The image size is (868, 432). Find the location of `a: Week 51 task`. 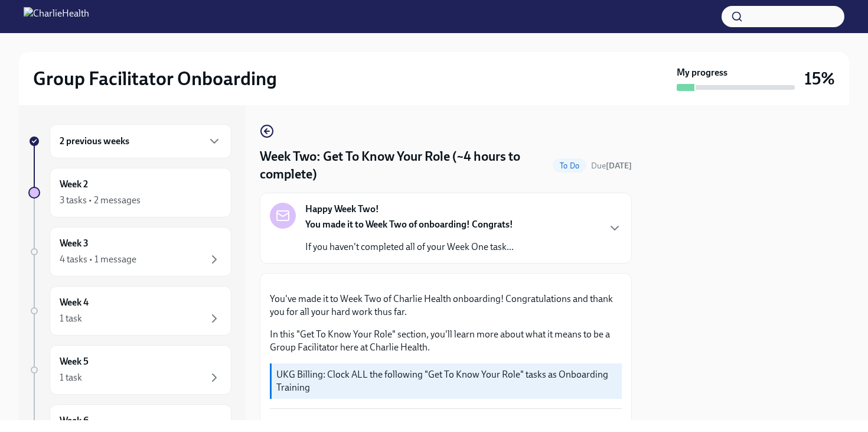

a: Week 51 task is located at coordinates (130, 370).